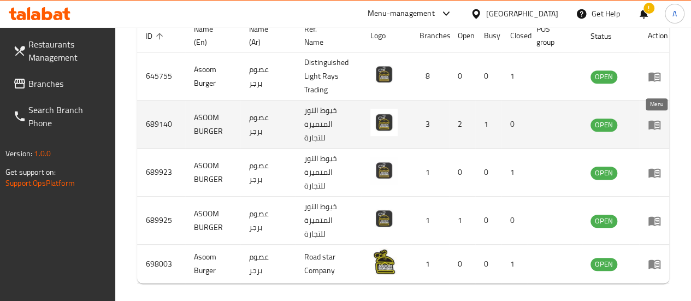 Image resolution: width=691 pixels, height=301 pixels. I want to click on span: Search Branch Phone, so click(67, 116).